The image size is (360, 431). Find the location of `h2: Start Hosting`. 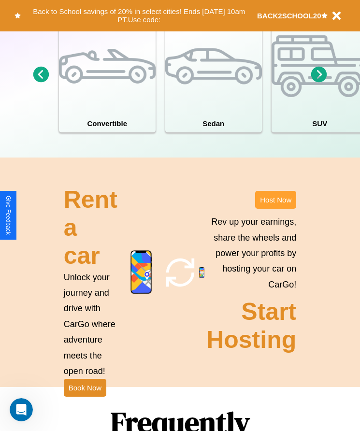

h2: Start Hosting is located at coordinates (252, 326).